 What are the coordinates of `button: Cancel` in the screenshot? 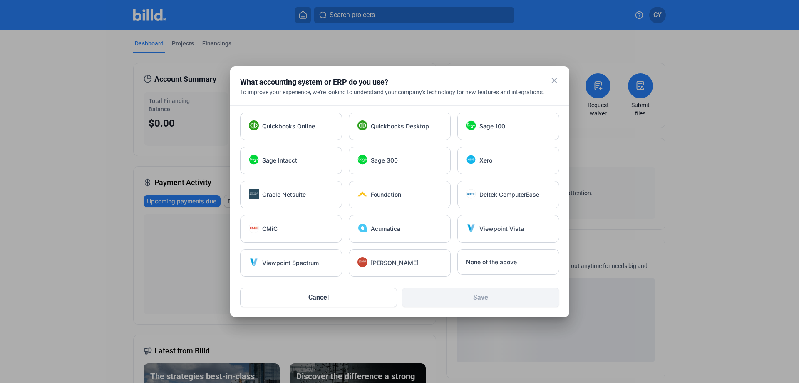 It's located at (319, 297).